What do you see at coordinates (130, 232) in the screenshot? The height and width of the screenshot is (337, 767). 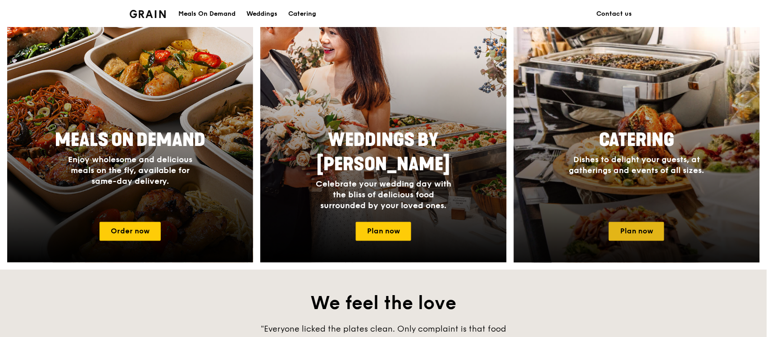 I see `a: Order now` at bounding box center [130, 232].